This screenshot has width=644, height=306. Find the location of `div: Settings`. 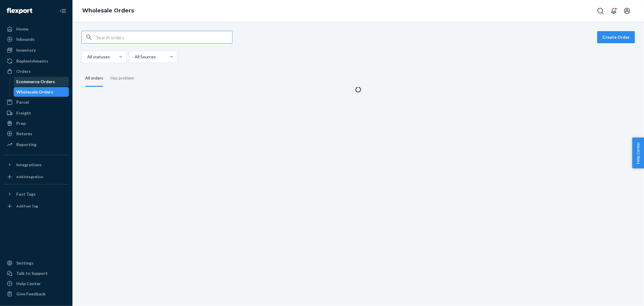

div: Settings is located at coordinates (25, 263).